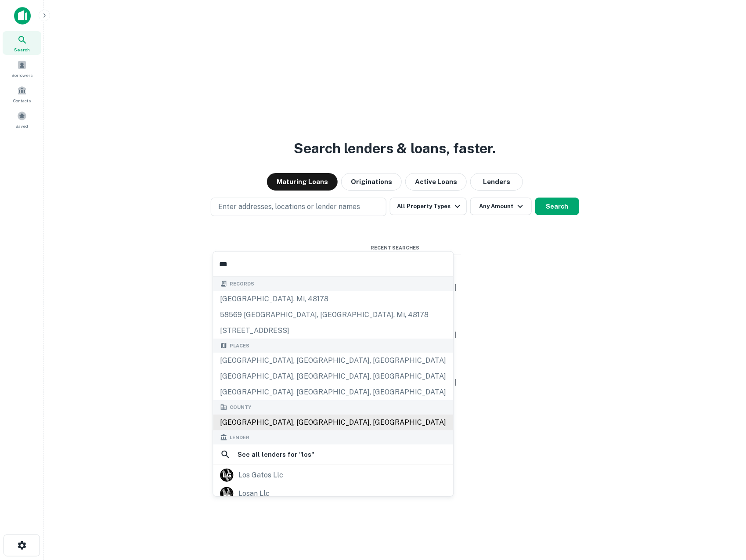 Image resolution: width=746 pixels, height=560 pixels. What do you see at coordinates (22, 49) in the screenshot?
I see `span: Search` at bounding box center [22, 49].